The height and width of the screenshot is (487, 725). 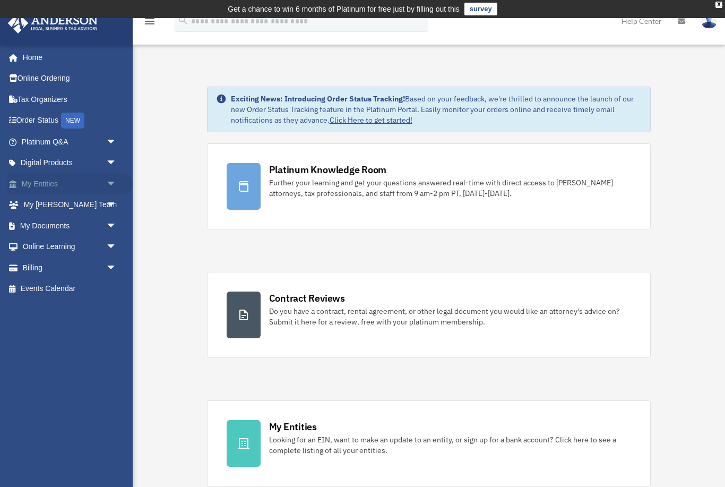 What do you see at coordinates (70, 121) in the screenshot?
I see `a: Order StatusNEW` at bounding box center [70, 121].